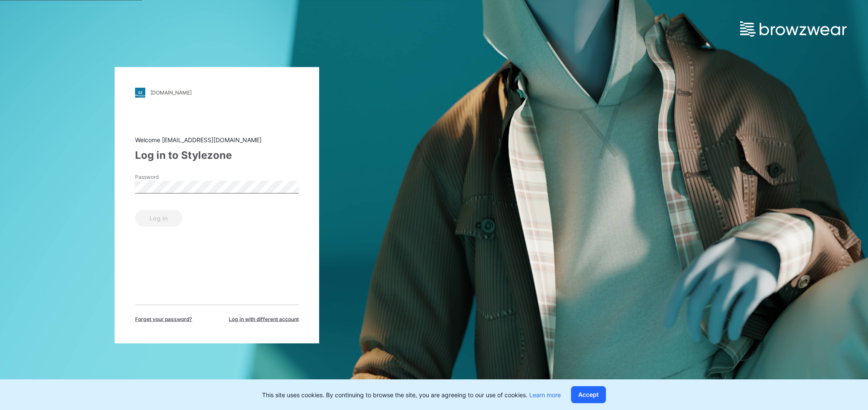  What do you see at coordinates (793, 29) in the screenshot?
I see `img: browzwear-logo.e42bd6dac1945053ebaf764b6aa21510.svg` at bounding box center [793, 29].